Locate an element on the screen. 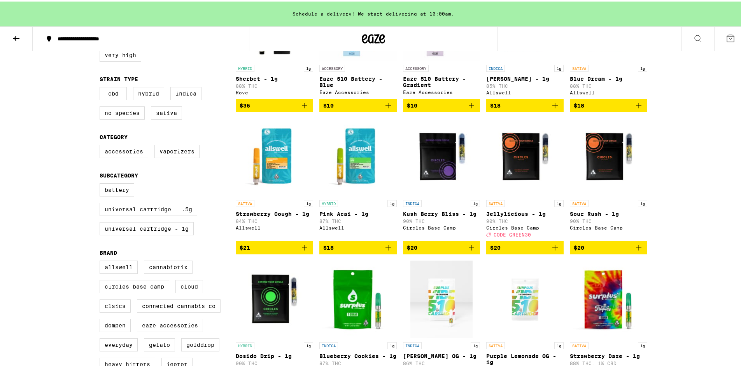  label: Allswell is located at coordinates (119, 266).